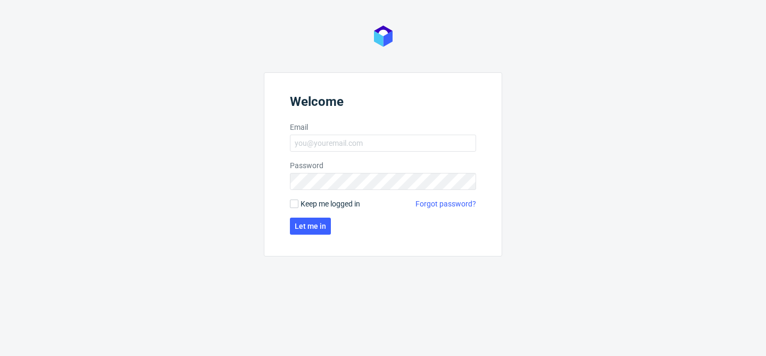 This screenshot has width=766, height=356. I want to click on label: Email, so click(383, 127).